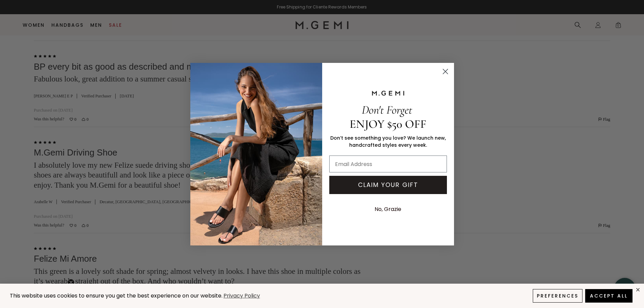 This screenshot has height=308, width=644. What do you see at coordinates (388, 93) in the screenshot?
I see `img: M.GEMI` at bounding box center [388, 93].